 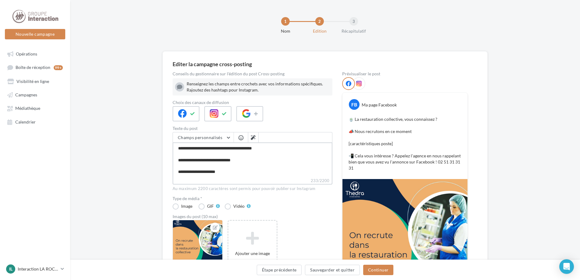 I want to click on button: Étape précédente, so click(x=279, y=270).